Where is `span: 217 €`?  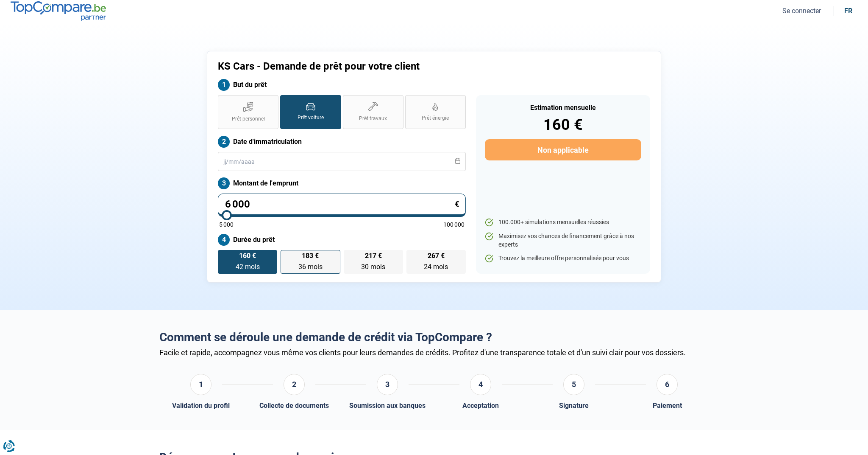
span: 217 € is located at coordinates (373, 256).